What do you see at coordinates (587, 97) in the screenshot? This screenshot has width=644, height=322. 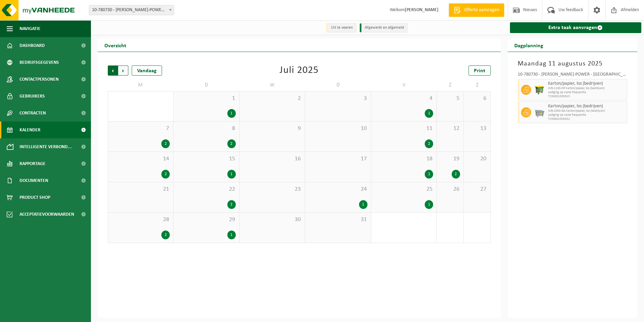 I see `span: T250001505913` at bounding box center [587, 97].